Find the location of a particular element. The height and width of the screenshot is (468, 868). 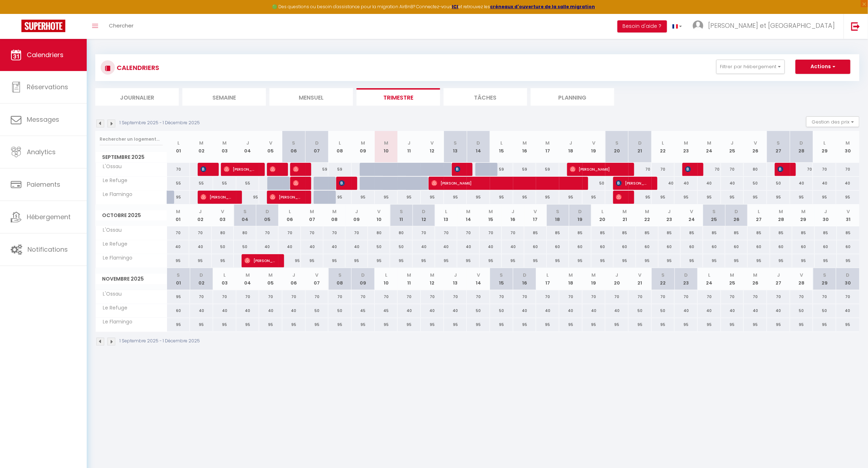

li: Semaine is located at coordinates (224, 96).